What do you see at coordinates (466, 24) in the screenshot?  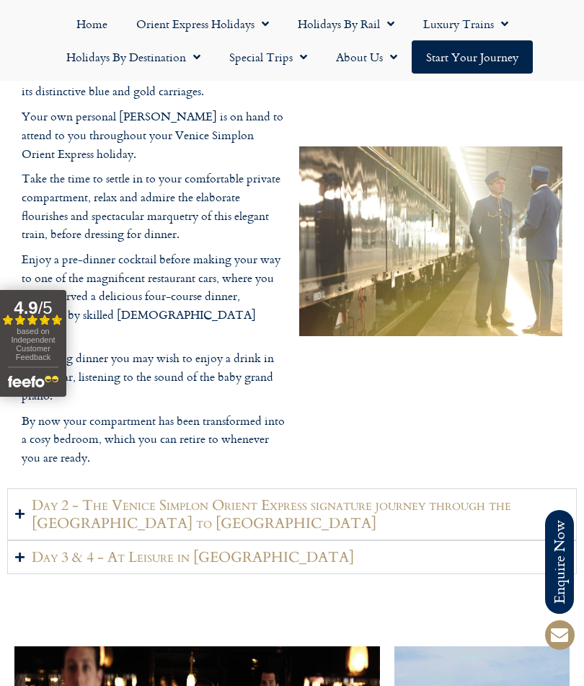 I see `a: Luxury Trains` at bounding box center [466, 24].